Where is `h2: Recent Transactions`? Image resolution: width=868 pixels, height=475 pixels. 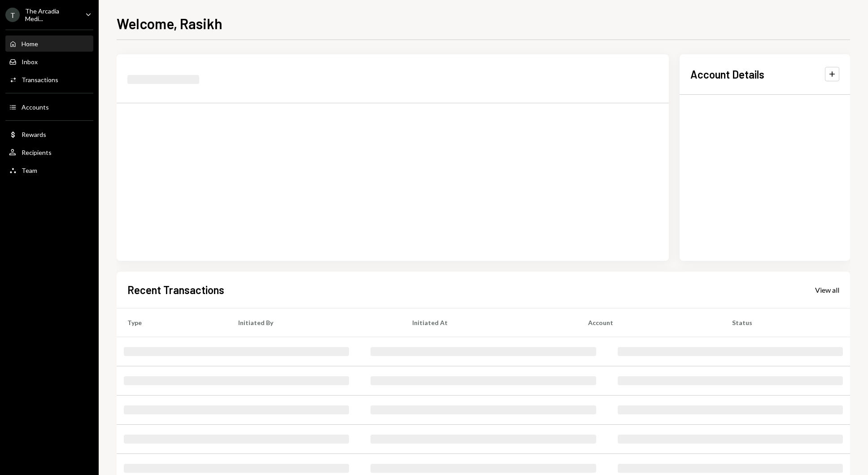 h2: Recent Transactions is located at coordinates (176, 289).